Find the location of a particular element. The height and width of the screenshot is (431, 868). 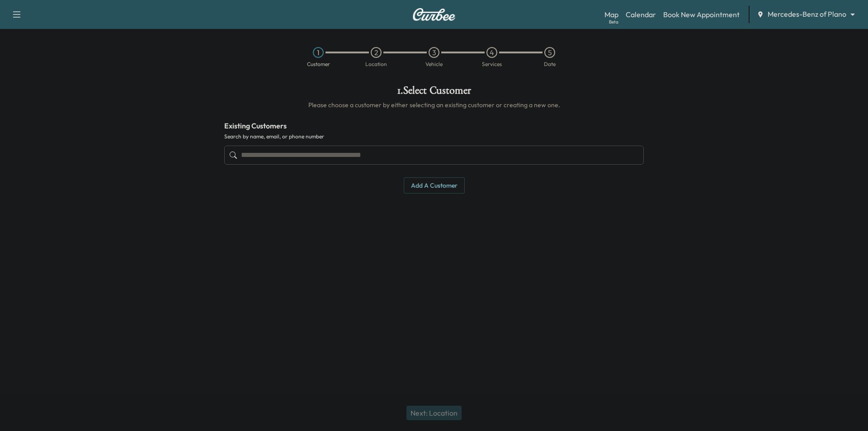

label: Search by name, email, or phone number is located at coordinates (434, 137).